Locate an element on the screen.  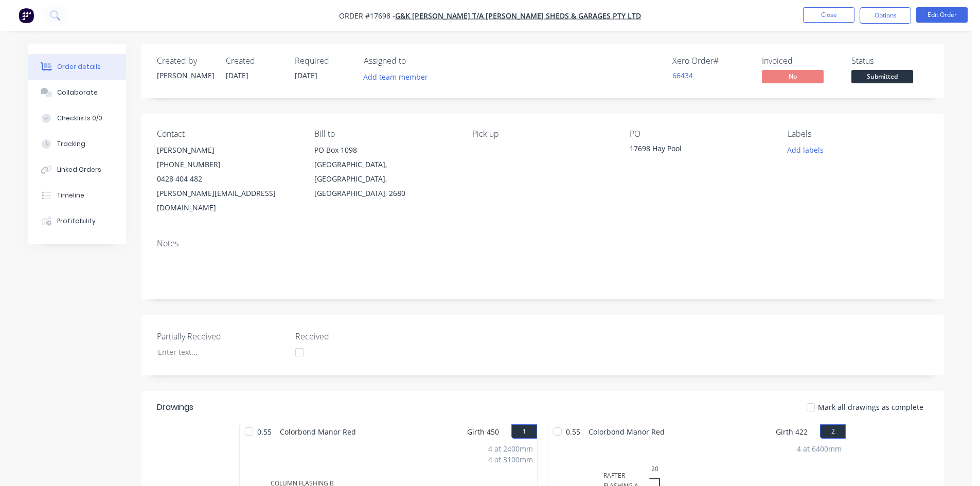
label: Received is located at coordinates (359, 336).